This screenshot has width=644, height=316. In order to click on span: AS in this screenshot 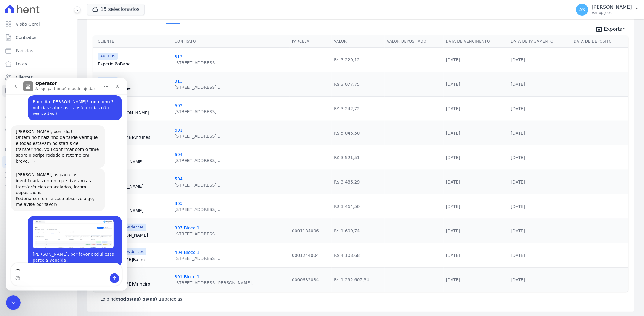, I will do `click(582, 10)`.